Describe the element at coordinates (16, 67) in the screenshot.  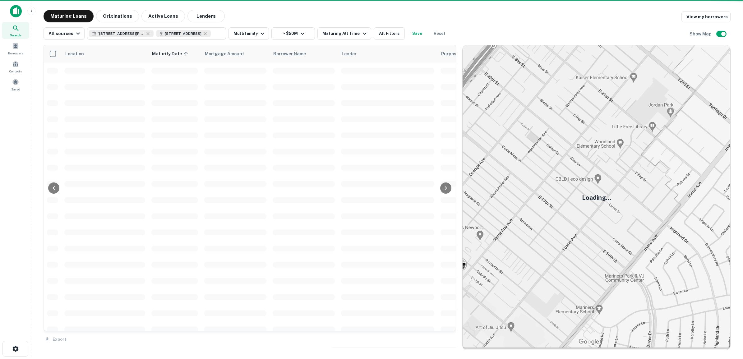
I see `a: Contacts` at that location.